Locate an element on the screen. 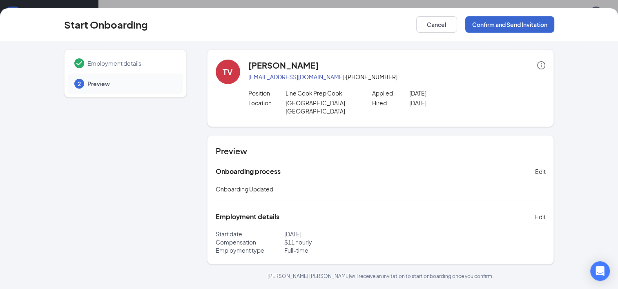 This screenshot has width=618, height=289. h5: Onboarding process is located at coordinates (248, 172).